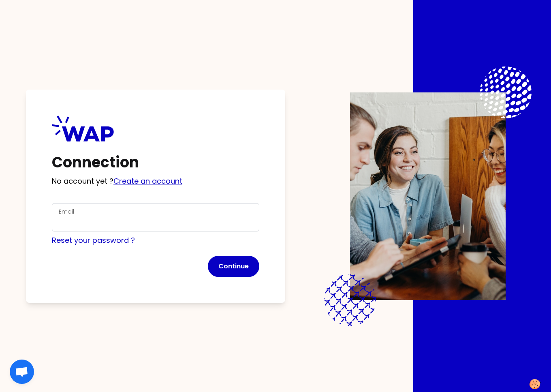  Describe the element at coordinates (155, 163) in the screenshot. I see `h1: Connection` at that location.